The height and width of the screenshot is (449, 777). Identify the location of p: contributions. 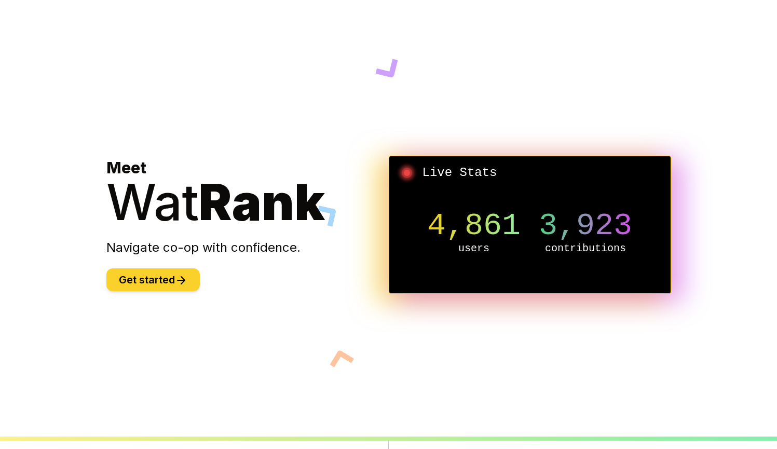
(586, 249).